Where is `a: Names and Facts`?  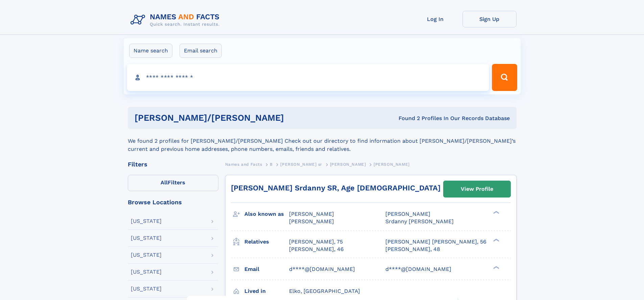
a: Names and Facts is located at coordinates (244, 164).